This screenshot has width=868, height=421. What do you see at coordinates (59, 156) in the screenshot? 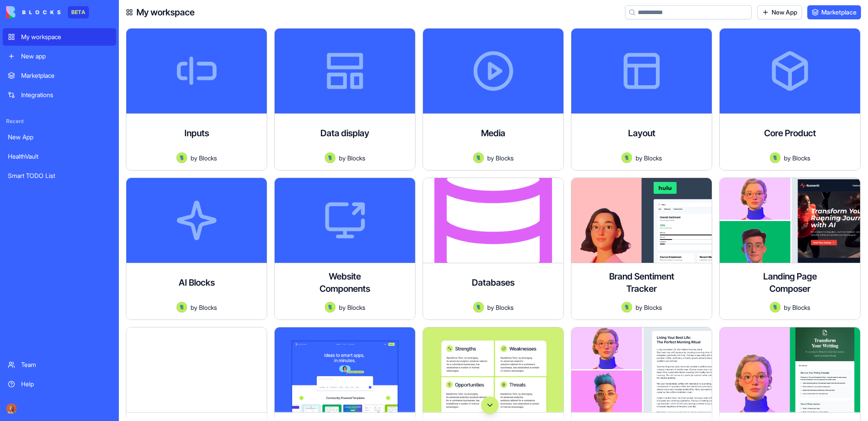
I see `div: HealthVault` at bounding box center [59, 156].